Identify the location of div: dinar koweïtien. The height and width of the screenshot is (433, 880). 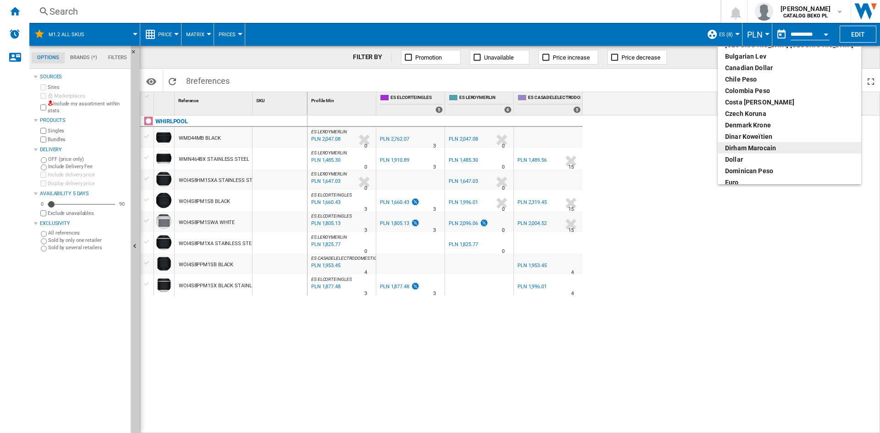
(790, 137).